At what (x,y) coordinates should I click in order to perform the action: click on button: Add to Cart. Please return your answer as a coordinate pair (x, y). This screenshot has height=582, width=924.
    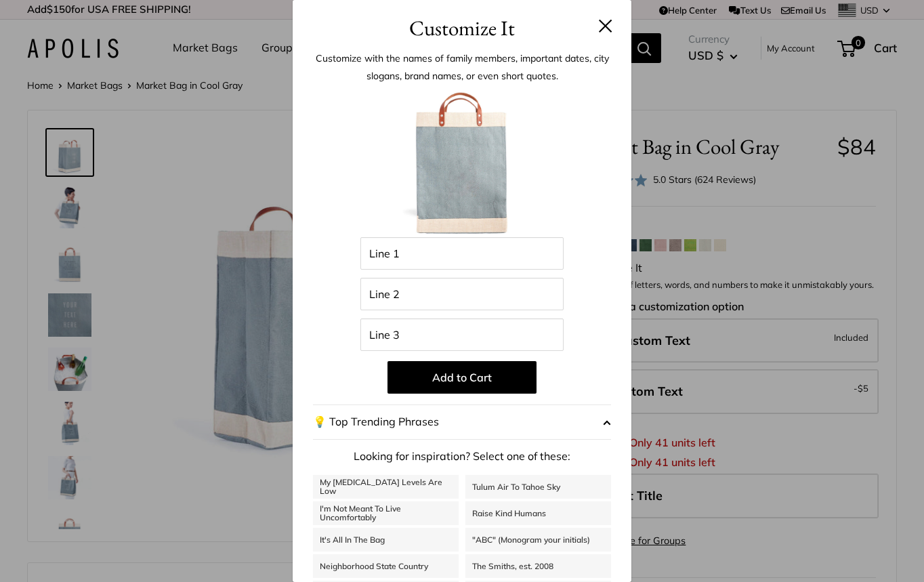
    Looking at the image, I should click on (462, 377).